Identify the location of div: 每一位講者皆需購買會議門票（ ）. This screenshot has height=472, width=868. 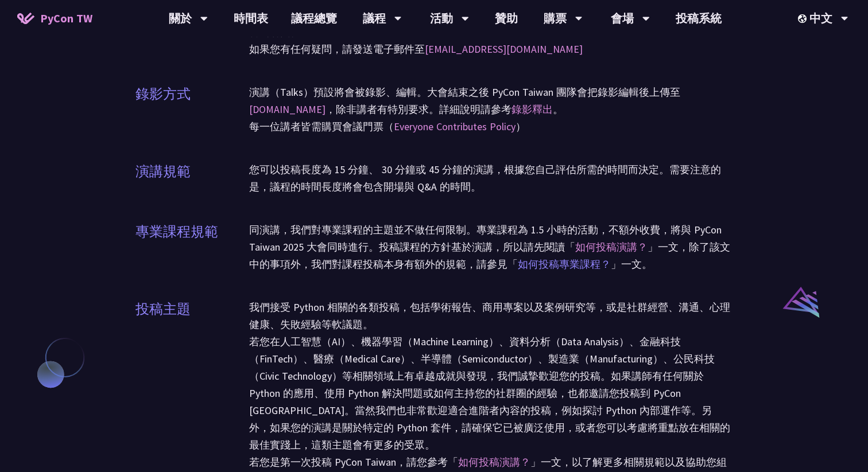
(491, 127).